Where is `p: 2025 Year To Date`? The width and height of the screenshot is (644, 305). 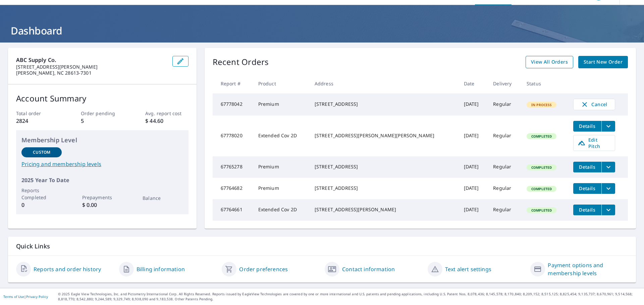 p: 2025 Year To Date is located at coordinates (103, 180).